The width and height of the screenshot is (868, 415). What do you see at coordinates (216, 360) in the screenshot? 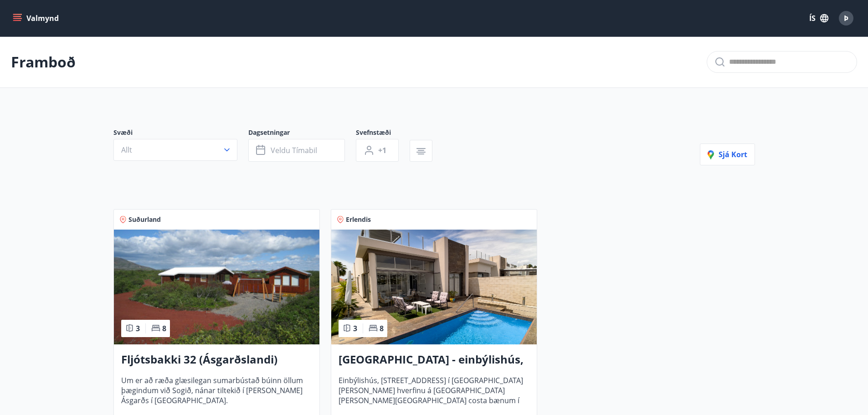
I see `h3: Fljótsbakki 32 (Ásgarðslandi)` at bounding box center [216, 360].